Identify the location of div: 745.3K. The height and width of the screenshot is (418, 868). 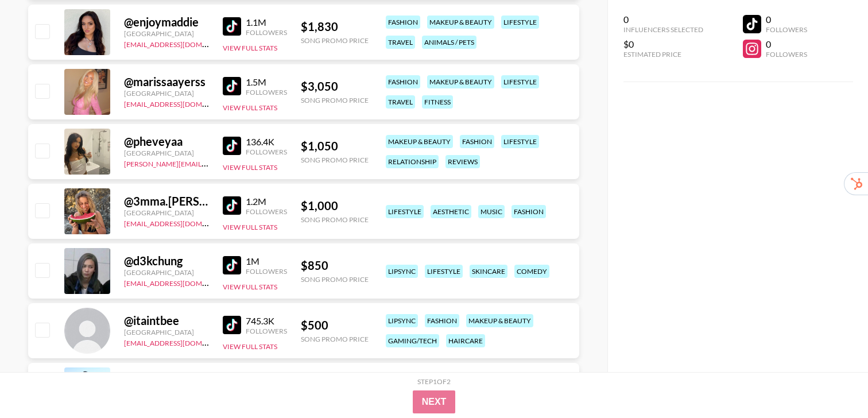
(266, 321).